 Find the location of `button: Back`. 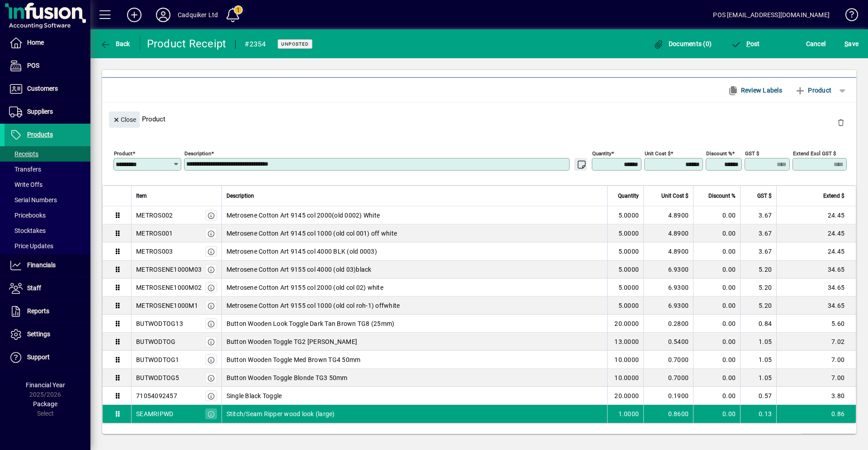

button: Back is located at coordinates (114, 44).